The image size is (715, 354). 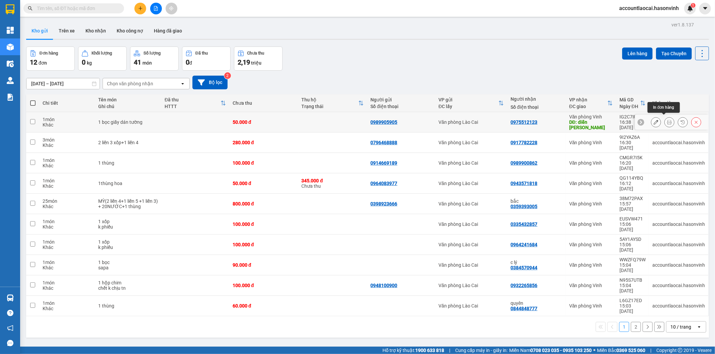 What do you see at coordinates (678, 103) in the screenshot?
I see `div: Nhân viên` at bounding box center [678, 103].